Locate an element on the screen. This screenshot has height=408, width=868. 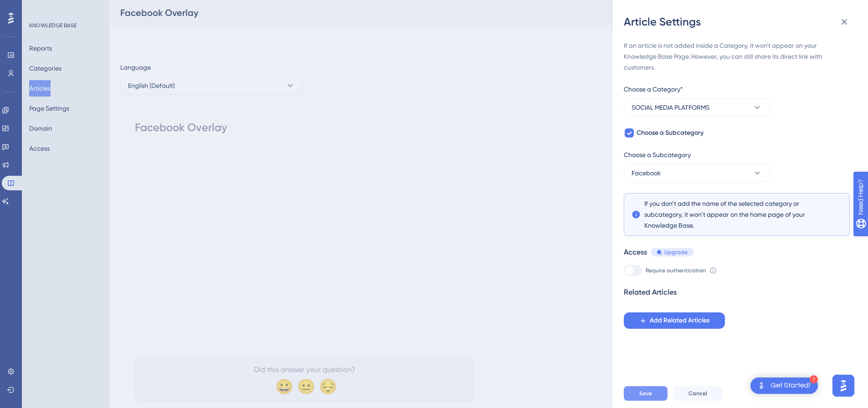
button: Facebook is located at coordinates (696, 173).